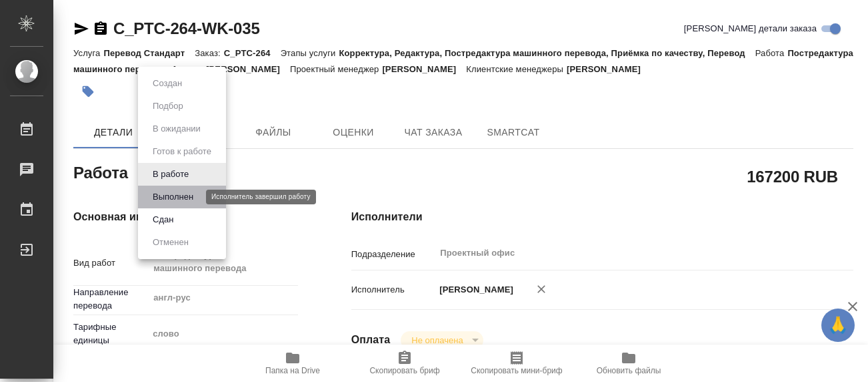 This screenshot has height=382, width=868. I want to click on button: Отменен, so click(170, 242).